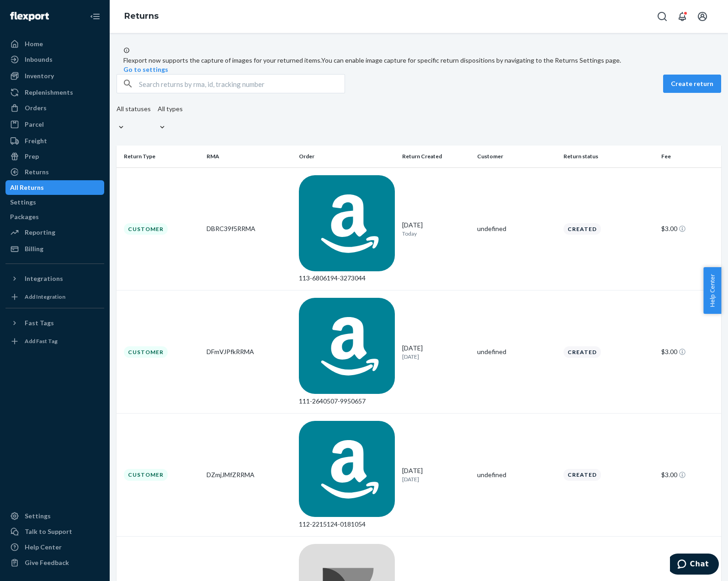  I want to click on a: Inventory, so click(55, 76).